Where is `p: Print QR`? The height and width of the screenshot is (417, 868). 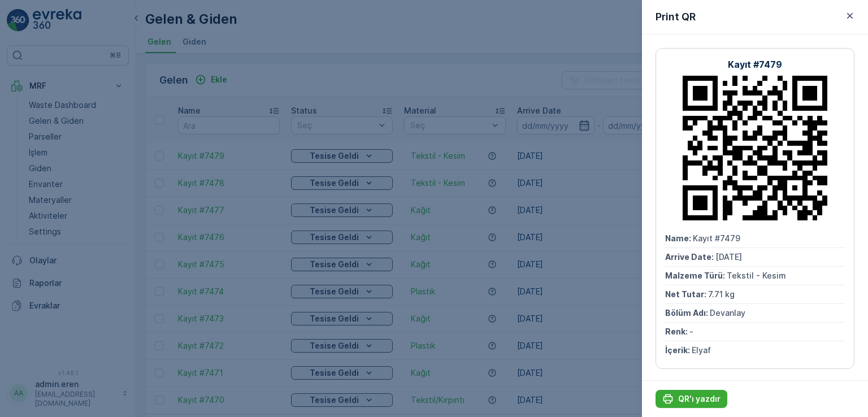
p: Print QR is located at coordinates (675, 17).